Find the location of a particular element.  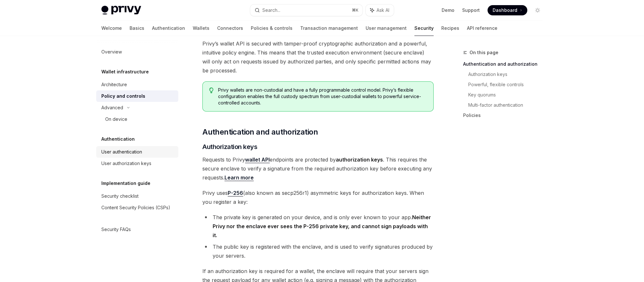

li: The public key is registered with the enclave, and is used to verify signatures produced by your ... is located at coordinates (317, 251).